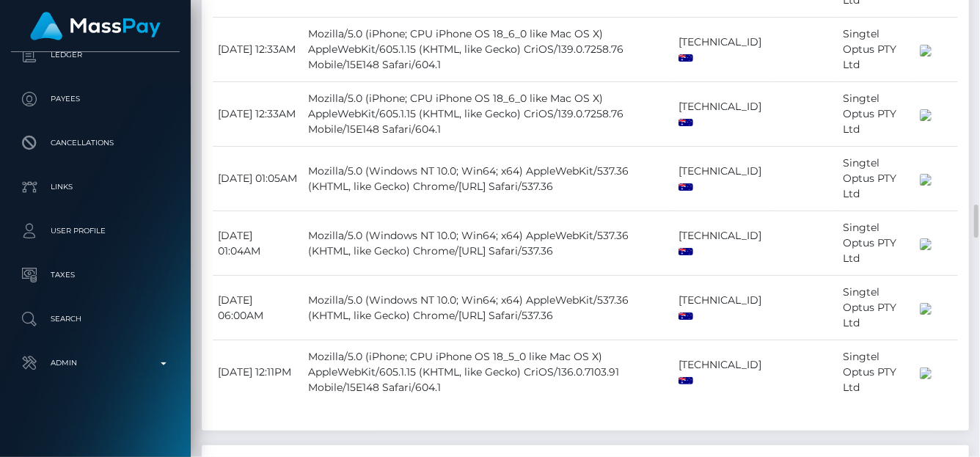 This screenshot has width=980, height=457. I want to click on a: Admin, so click(95, 363).